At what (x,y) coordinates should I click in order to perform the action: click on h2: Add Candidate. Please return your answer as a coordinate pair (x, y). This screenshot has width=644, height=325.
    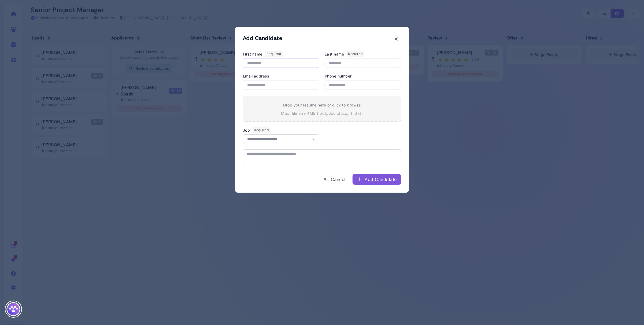
    Looking at the image, I should click on (262, 38).